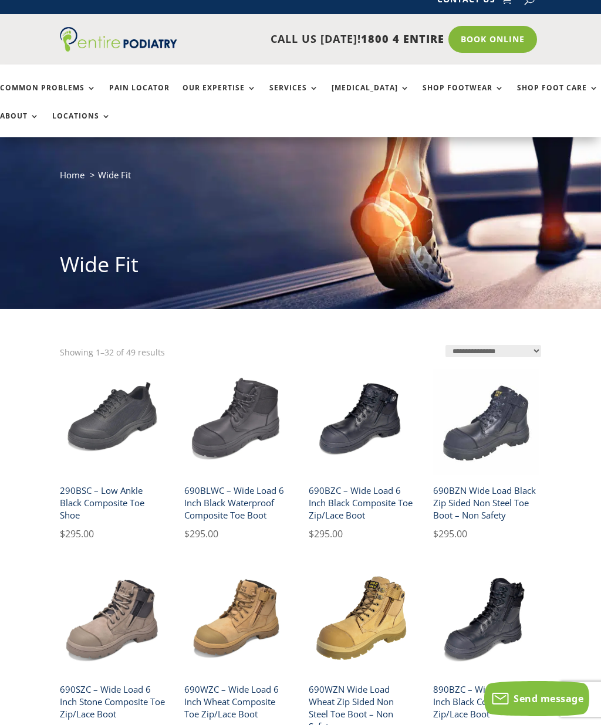  Describe the element at coordinates (219, 96) in the screenshot. I see `a: Our Expertise` at that location.